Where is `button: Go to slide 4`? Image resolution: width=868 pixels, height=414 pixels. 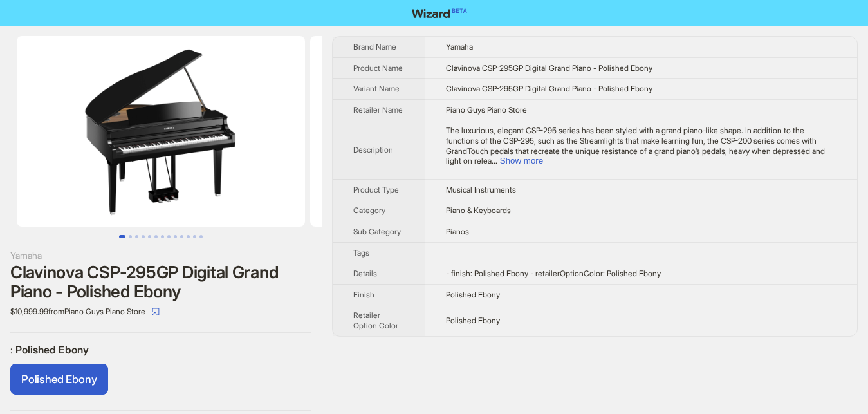
button: Go to slide 4 is located at coordinates (143, 236).